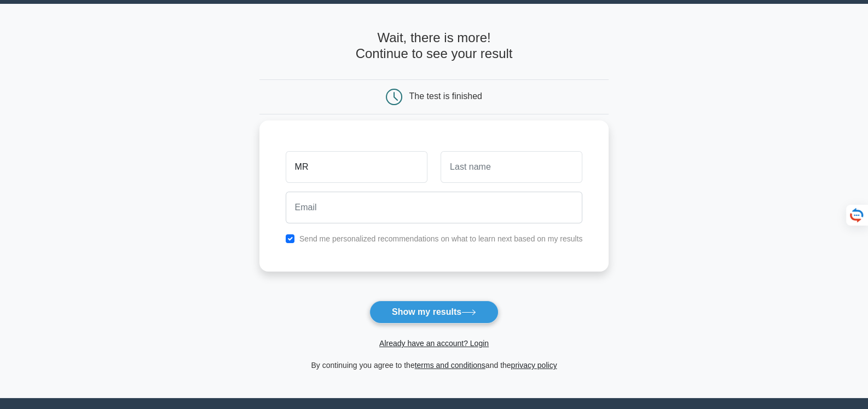  Describe the element at coordinates (511, 167) in the screenshot. I see `input: Last name` at that location.